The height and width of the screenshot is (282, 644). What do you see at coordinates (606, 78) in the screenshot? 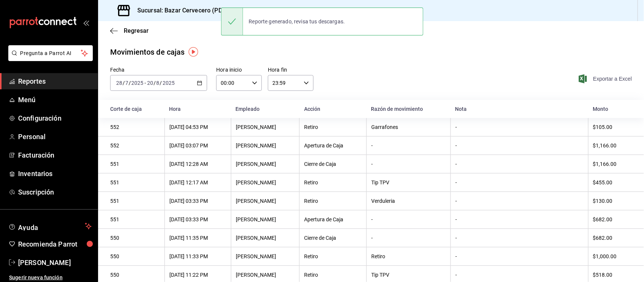
I see `span: Exportar a Excel` at bounding box center [606, 78].